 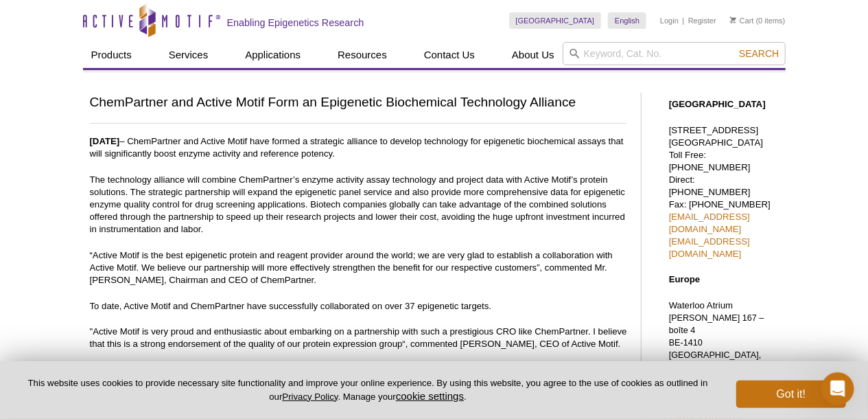 What do you see at coordinates (759, 53) in the screenshot?
I see `span: Search` at bounding box center [759, 53].